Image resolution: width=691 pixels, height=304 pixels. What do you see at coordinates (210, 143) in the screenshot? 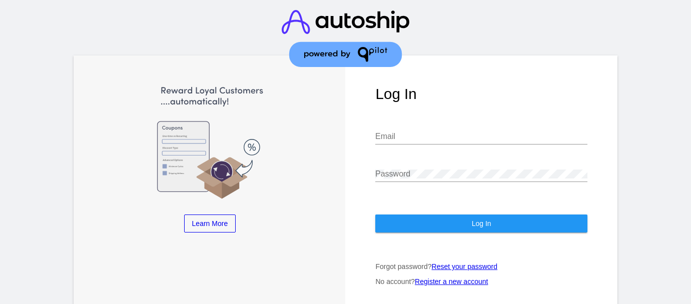
I see `img: Apply Coupons Automatically to Scheduled Orders with QPilot` at bounding box center [210, 143].